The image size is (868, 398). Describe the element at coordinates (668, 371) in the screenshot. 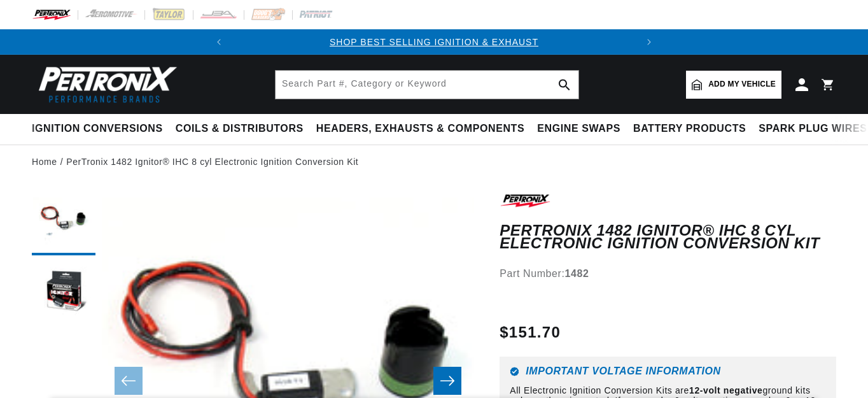

I see `h6: Important Voltage Information` at that location.